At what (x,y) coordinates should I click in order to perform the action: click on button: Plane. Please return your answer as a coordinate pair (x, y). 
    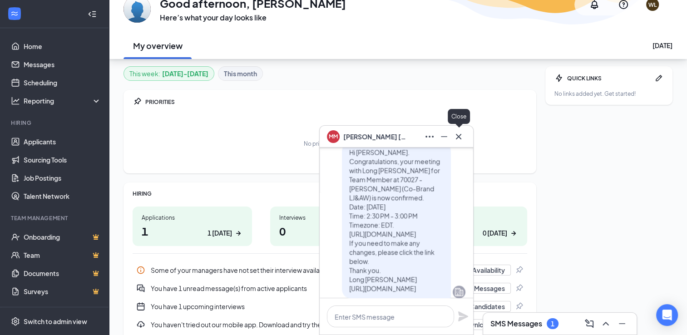
    Looking at the image, I should click on (463, 316).